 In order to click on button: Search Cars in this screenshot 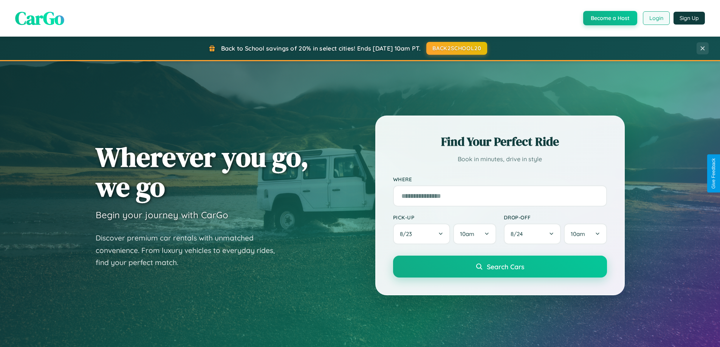, I will do `click(500, 267)`.